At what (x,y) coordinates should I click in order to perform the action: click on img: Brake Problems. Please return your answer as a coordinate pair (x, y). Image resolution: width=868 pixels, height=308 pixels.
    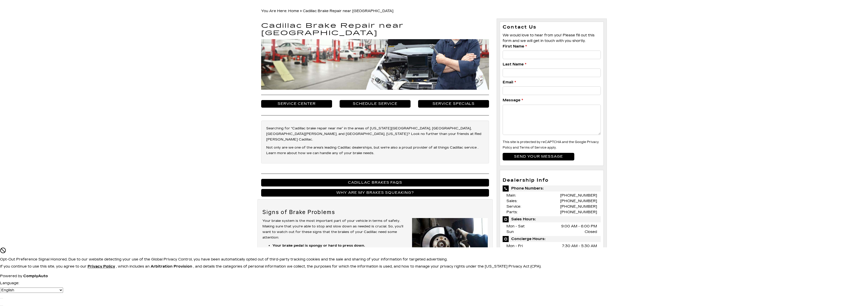
    Looking at the image, I should click on (450, 242).